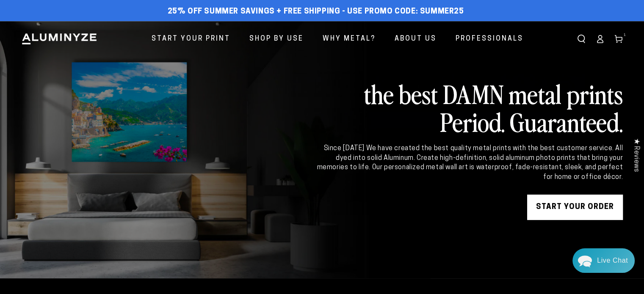 The width and height of the screenshot is (644, 294). Describe the element at coordinates (59, 39) in the screenshot. I see `img: Aluminyze` at that location.